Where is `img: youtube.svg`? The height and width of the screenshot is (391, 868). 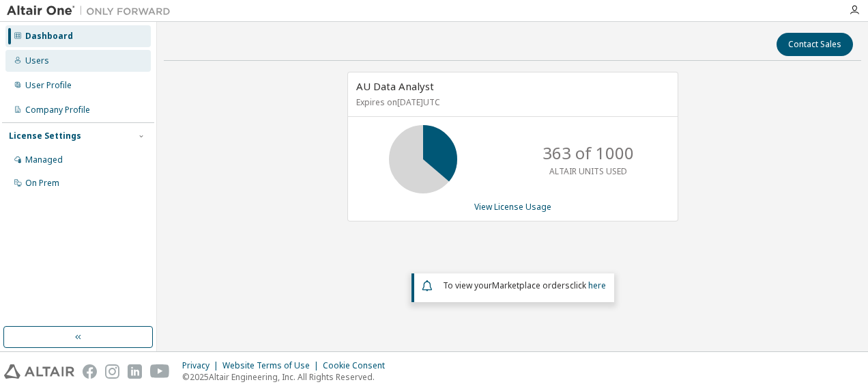 img: youtube.svg is located at coordinates (160, 371).